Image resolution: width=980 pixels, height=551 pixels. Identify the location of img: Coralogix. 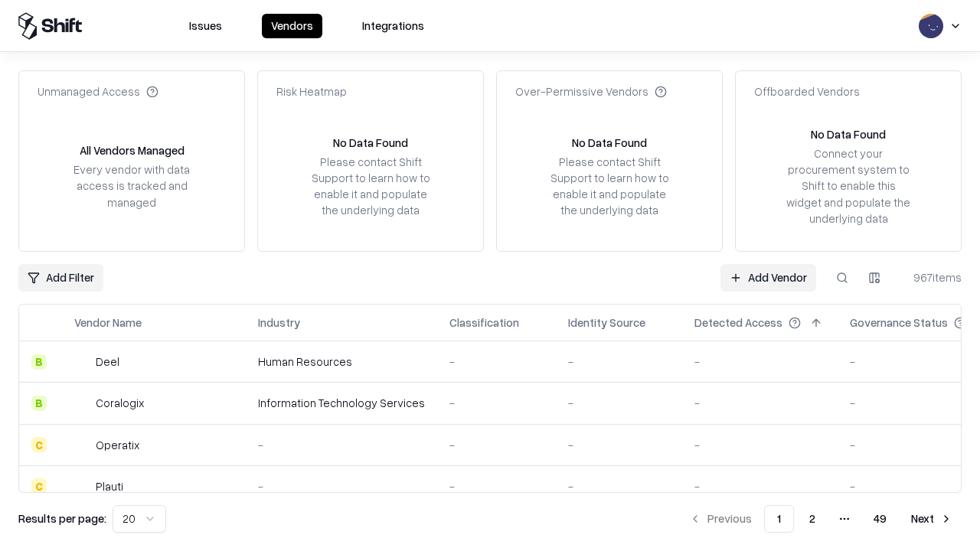
(82, 403).